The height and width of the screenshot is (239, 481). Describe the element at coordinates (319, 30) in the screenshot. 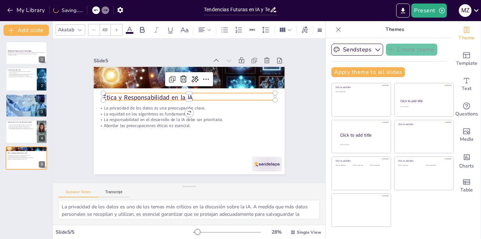

I see `div: Border settings` at that location.